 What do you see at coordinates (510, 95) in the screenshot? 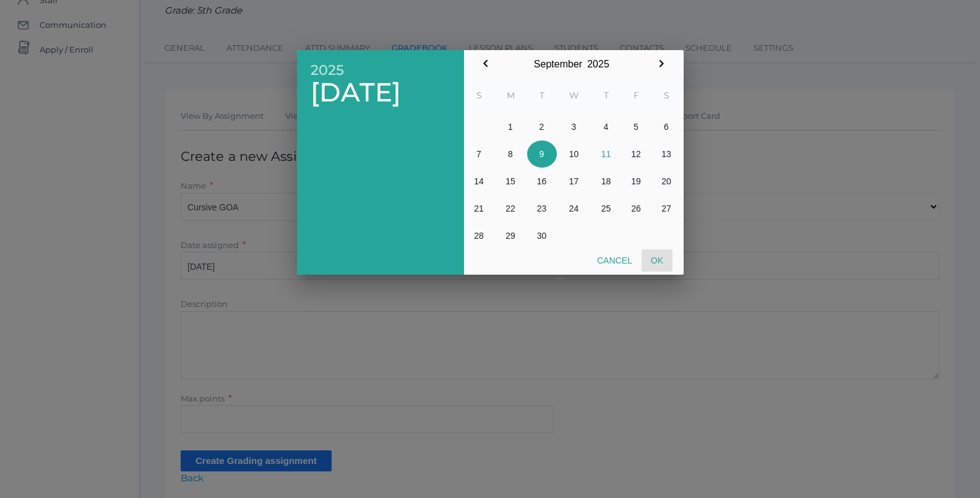
I see `abbr: Monday` at bounding box center [510, 95].